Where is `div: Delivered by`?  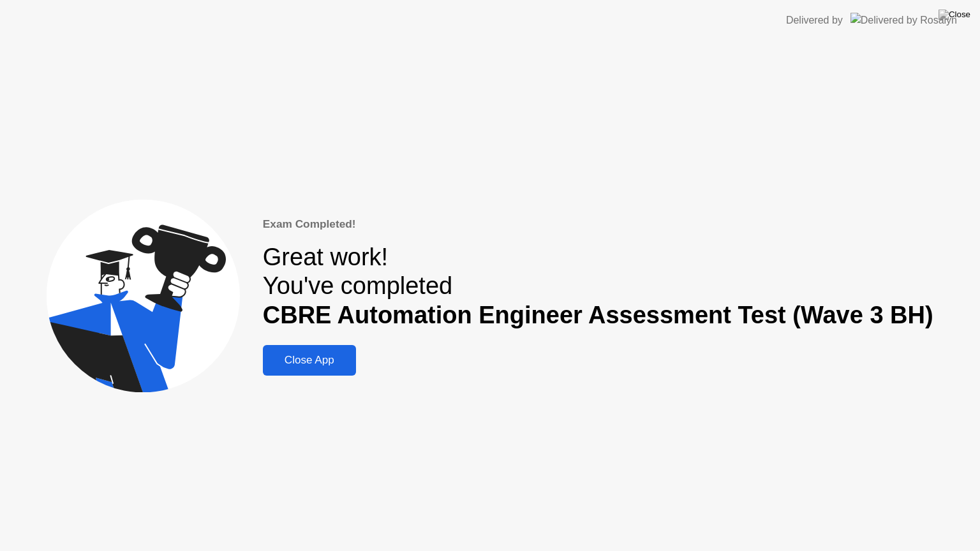
div: Delivered by is located at coordinates (814, 20).